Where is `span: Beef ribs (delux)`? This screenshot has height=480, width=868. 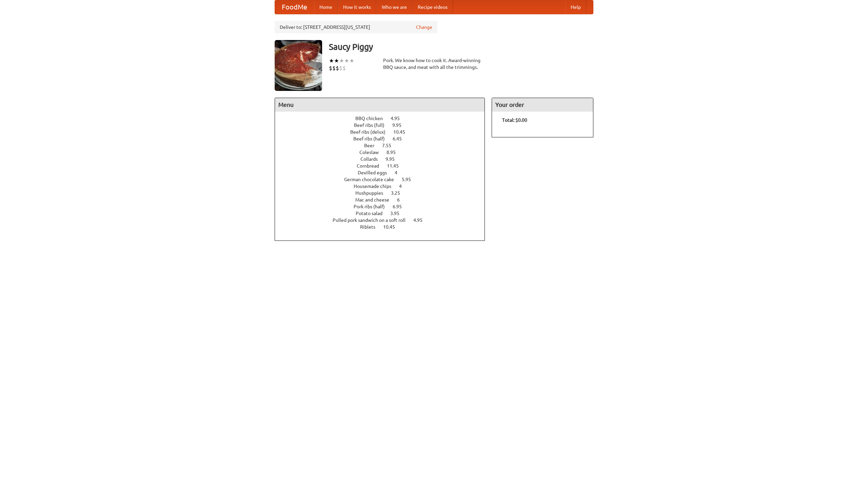 span: Beef ribs (delux) is located at coordinates (371, 132).